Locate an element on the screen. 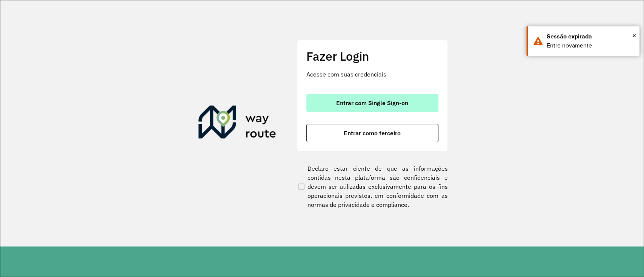 Image resolution: width=644 pixels, height=277 pixels. button: Close is located at coordinates (634, 36).